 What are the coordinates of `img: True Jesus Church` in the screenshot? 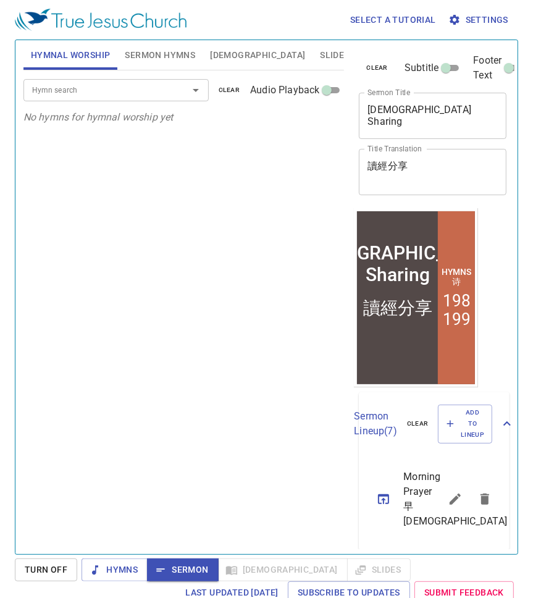 It's located at (101, 20).